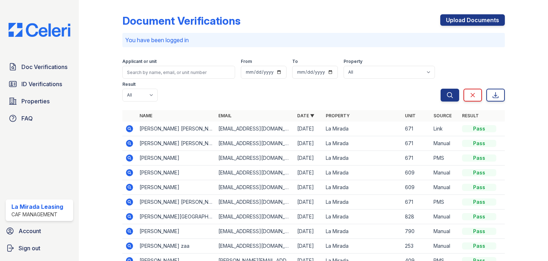  I want to click on a: Doc Verifications, so click(39, 67).